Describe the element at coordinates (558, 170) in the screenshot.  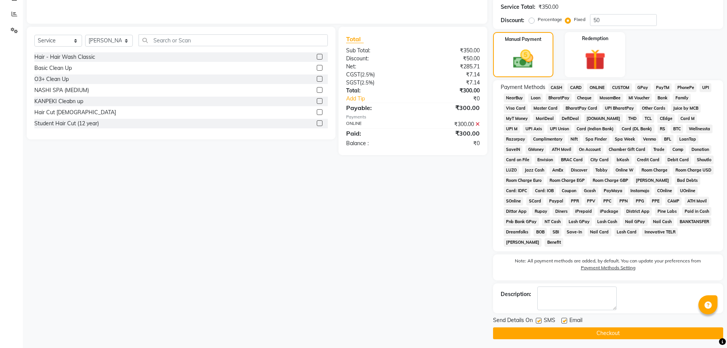
I see `span: AmEx` at that location.